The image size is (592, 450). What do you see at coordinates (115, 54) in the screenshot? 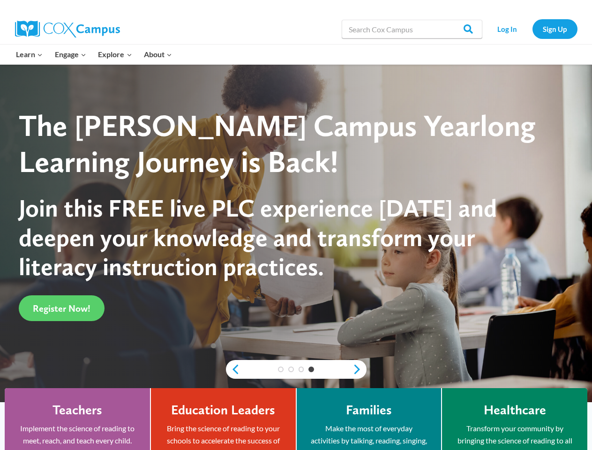
I see `span: Explore` at bounding box center [115, 54].